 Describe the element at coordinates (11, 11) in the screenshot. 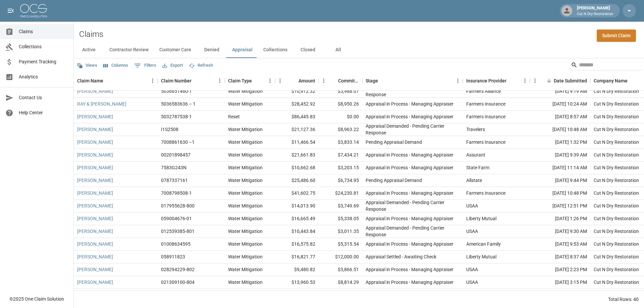

I see `button: open drawer` at that location.